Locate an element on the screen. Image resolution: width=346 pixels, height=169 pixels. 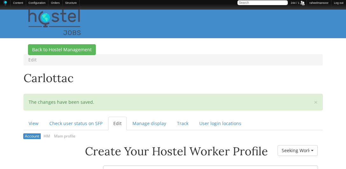
h1: Create Your Hostel Worker Profile is located at coordinates (148, 151).